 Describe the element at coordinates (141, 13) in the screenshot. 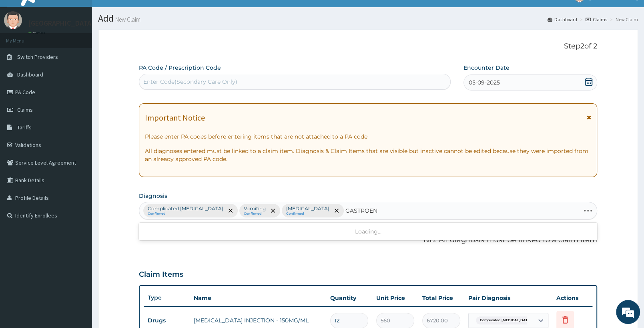

I see `div: Minimize live chat window` at that location.